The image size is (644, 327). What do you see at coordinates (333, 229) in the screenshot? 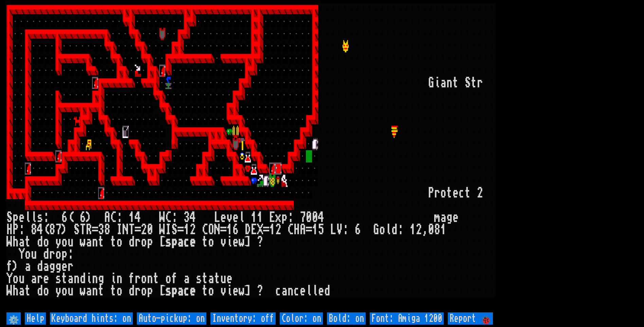
I see `div: L` at bounding box center [333, 229].